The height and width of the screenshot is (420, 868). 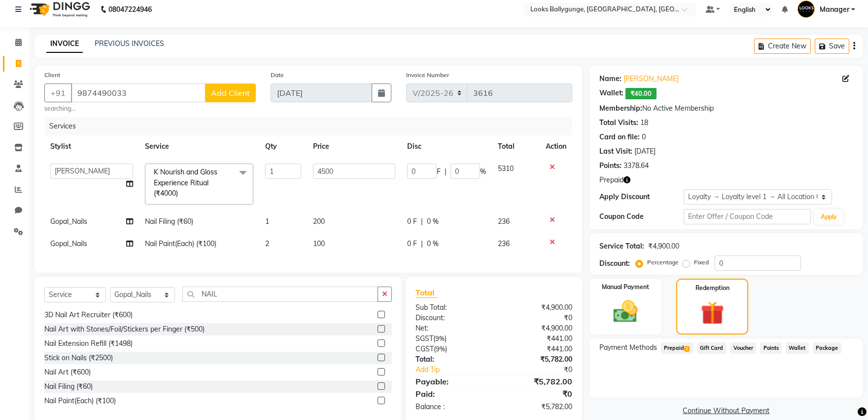 What do you see at coordinates (712, 348) in the screenshot?
I see `span: Gift Card` at bounding box center [712, 348].